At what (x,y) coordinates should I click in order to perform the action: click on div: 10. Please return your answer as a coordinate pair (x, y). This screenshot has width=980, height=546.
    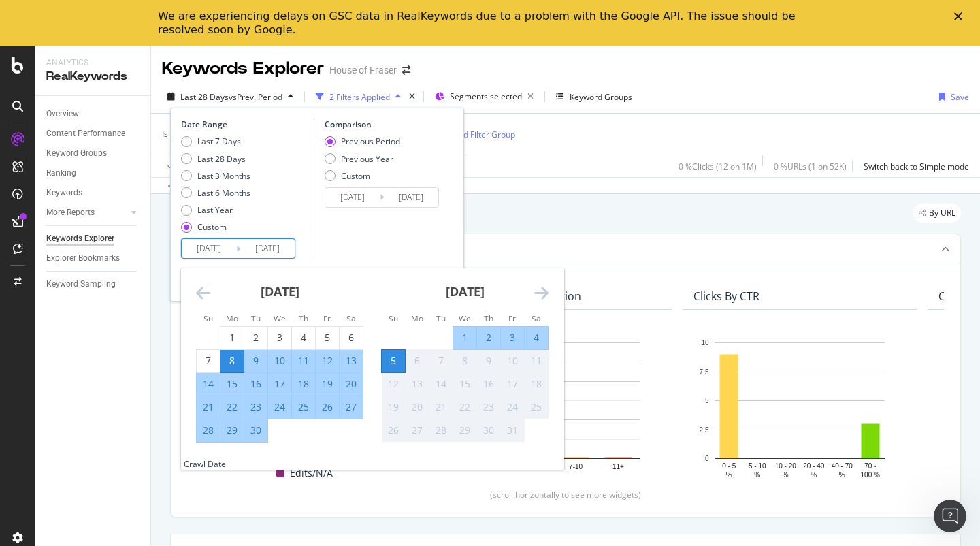
    Looking at the image, I should click on (512, 360).